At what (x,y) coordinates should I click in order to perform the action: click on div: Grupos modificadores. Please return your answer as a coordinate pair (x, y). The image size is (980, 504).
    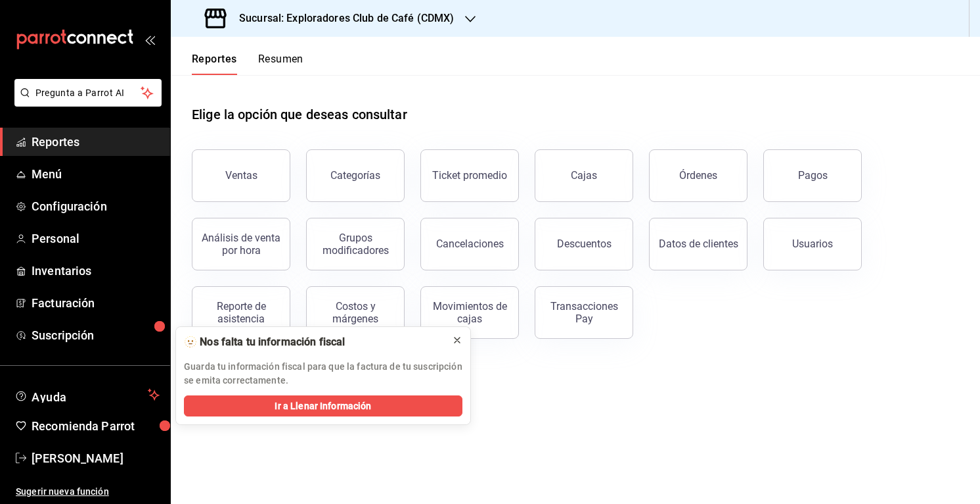
    Looking at the image, I should click on (356, 244).